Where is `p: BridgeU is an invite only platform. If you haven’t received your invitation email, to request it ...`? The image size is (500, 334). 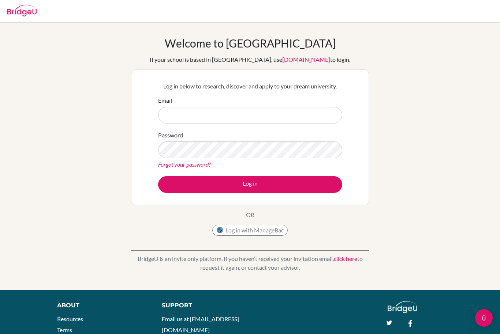 p: BridgeU is an invite only platform. If you haven’t received your invitation email, to request it ... is located at coordinates (250, 263).